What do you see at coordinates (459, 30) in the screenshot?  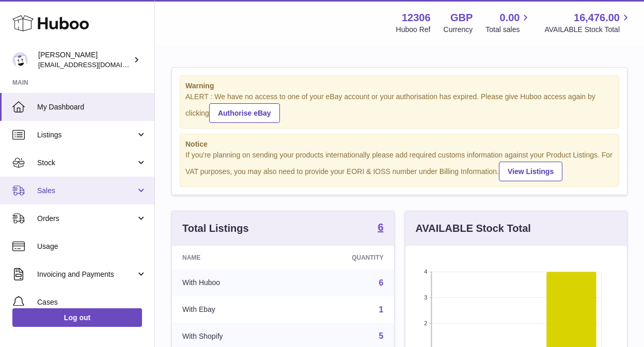 I see `div: Currency` at bounding box center [459, 30].